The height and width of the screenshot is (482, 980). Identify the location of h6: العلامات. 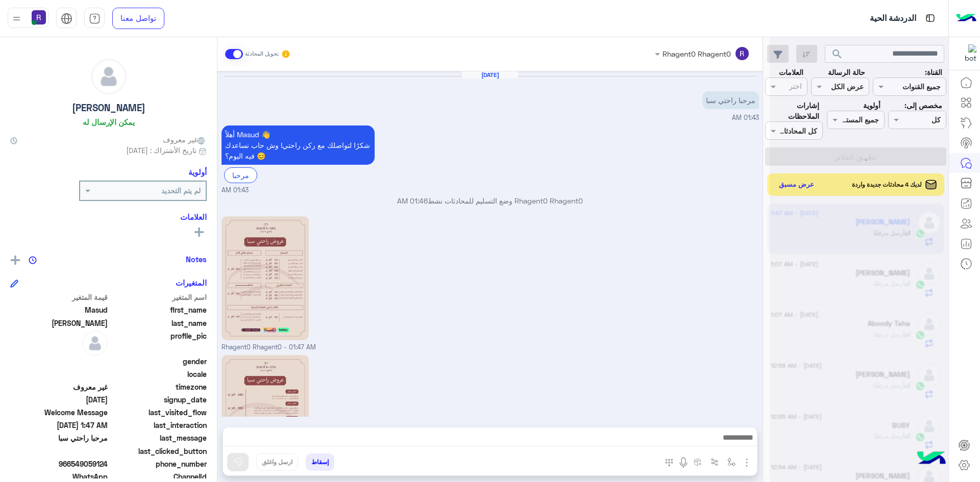
(108, 217).